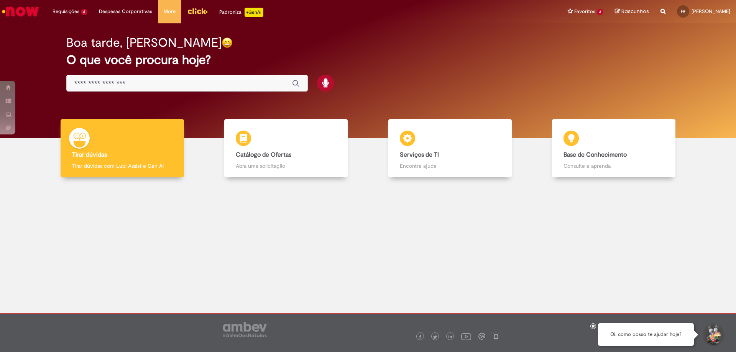 The height and width of the screenshot is (352, 736). I want to click on img: logo_footer_naosei.png, so click(496, 336).